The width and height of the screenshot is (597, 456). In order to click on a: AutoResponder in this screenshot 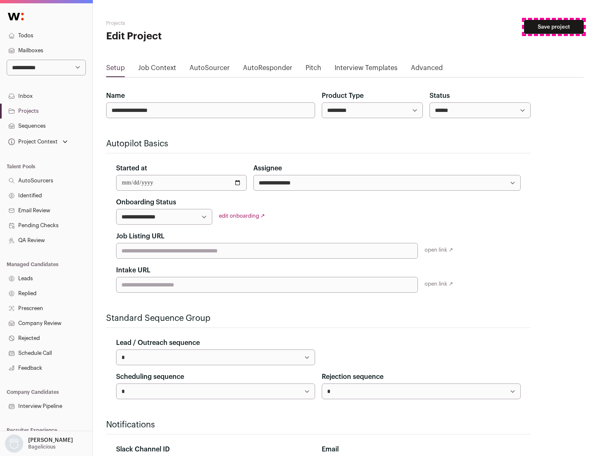, I will do `click(268, 70)`.